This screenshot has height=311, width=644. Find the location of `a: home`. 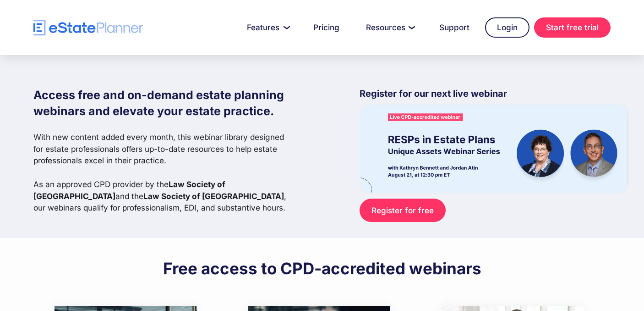

a: home is located at coordinates (89, 27).